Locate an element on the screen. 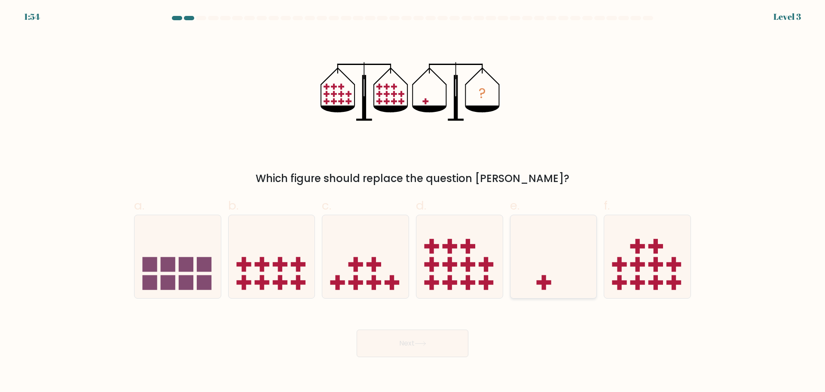 Image resolution: width=825 pixels, height=392 pixels. span: e. is located at coordinates (515, 205).